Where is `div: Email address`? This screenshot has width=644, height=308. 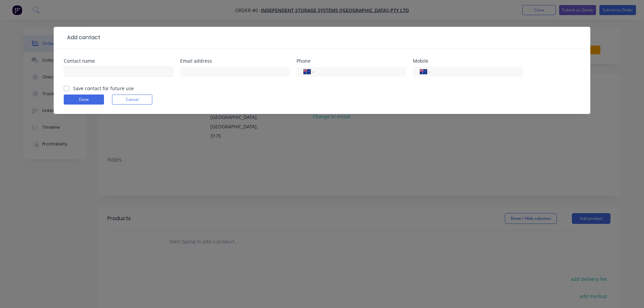 div: Email address is located at coordinates (235, 61).